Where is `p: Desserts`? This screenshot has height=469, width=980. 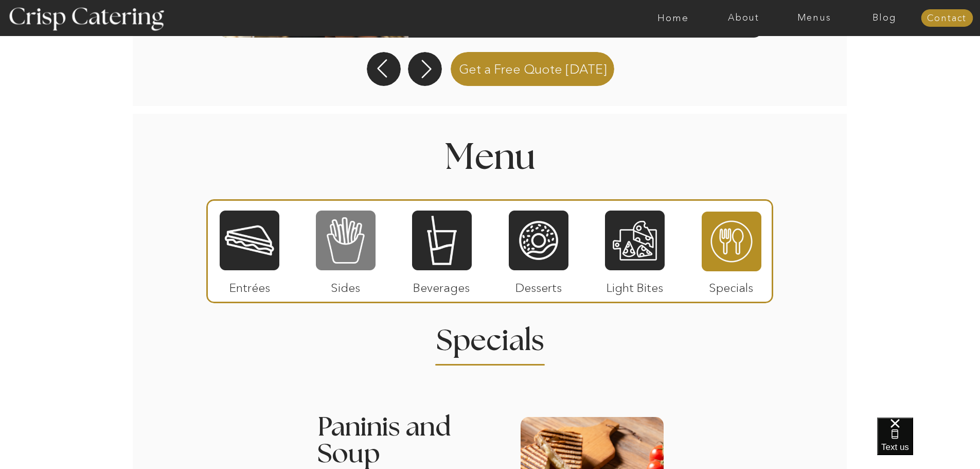 p: Desserts is located at coordinates (539, 285).